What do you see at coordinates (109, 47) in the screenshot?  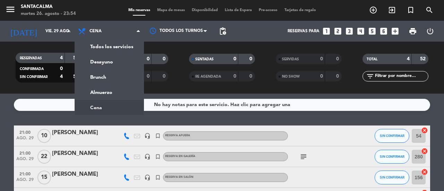 I see `a: Todos los servicios` at bounding box center [109, 47].